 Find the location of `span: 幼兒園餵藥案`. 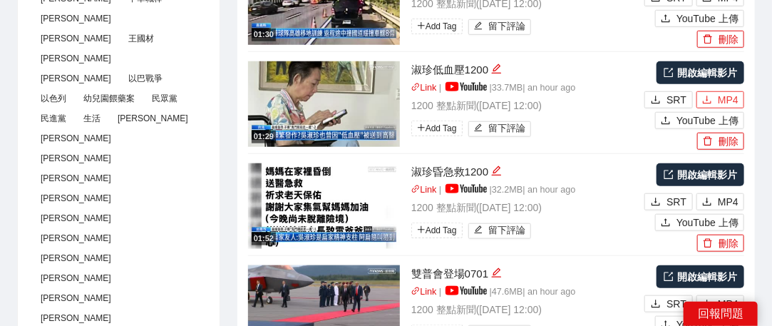

span: 幼兒園餵藥案 is located at coordinates (109, 98).